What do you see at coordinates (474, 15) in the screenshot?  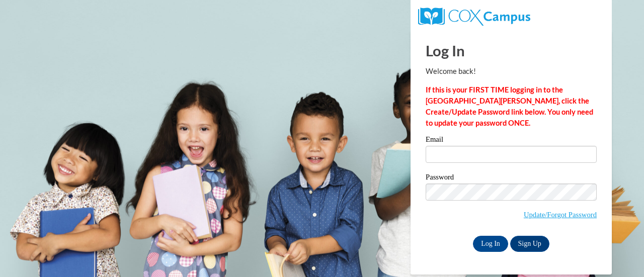 I see `a: COX Campus` at bounding box center [474, 15].